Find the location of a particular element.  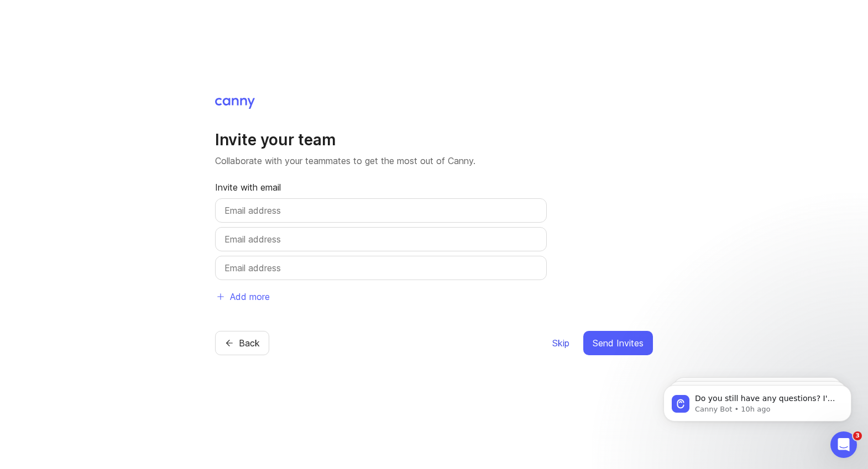

h1: Invite your team is located at coordinates (434, 140).